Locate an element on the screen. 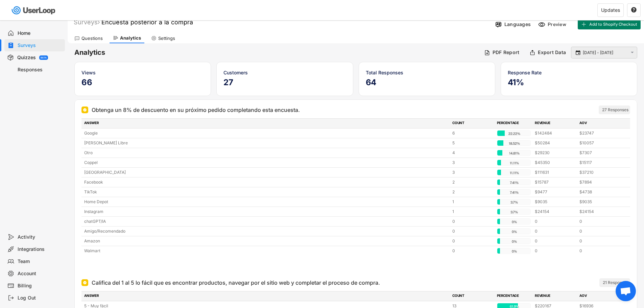 This screenshot has width=644, height=308. div: Bate-papo aberto is located at coordinates (626, 291).